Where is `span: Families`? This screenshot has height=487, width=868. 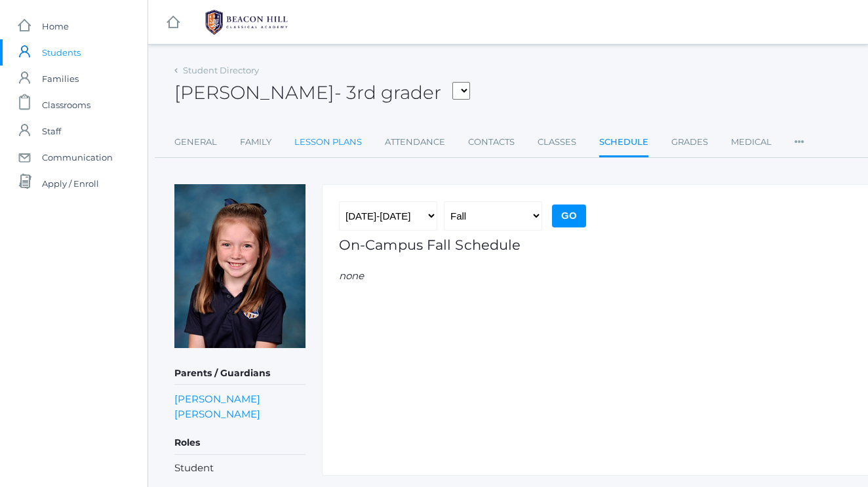
span: Families is located at coordinates (61, 79).